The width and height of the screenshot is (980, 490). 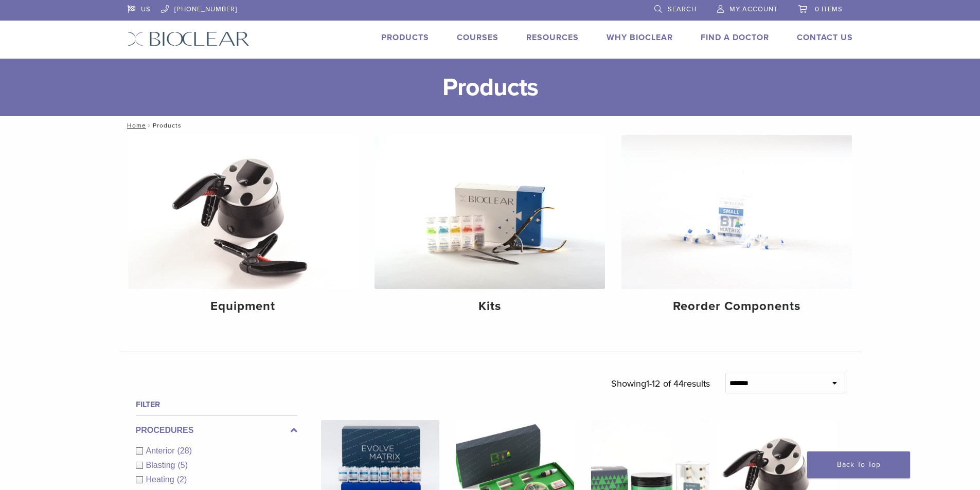 What do you see at coordinates (858, 464) in the screenshot?
I see `a: Back To Top` at bounding box center [858, 464].